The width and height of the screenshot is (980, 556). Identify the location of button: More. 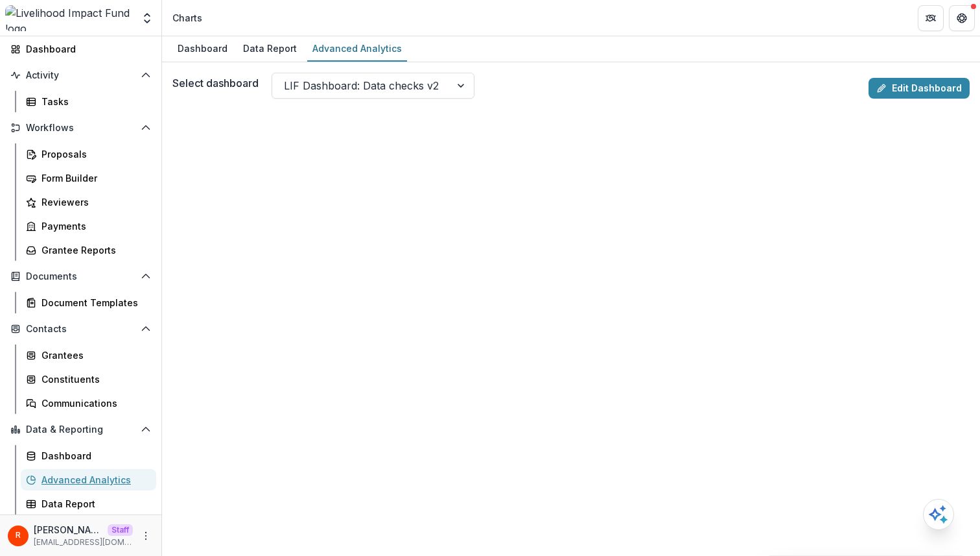
(146, 536).